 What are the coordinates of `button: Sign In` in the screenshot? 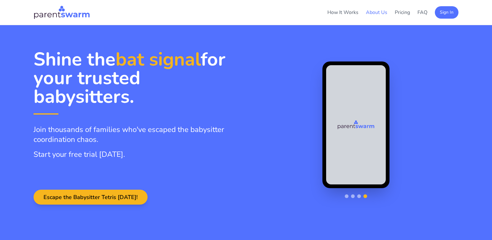 It's located at (447, 12).